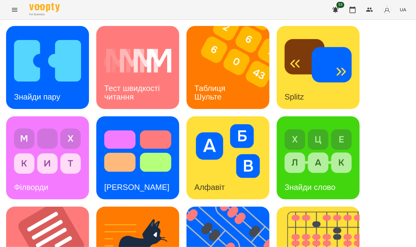  What do you see at coordinates (228, 151) in the screenshot?
I see `img: Алфавіт` at bounding box center [228, 151].